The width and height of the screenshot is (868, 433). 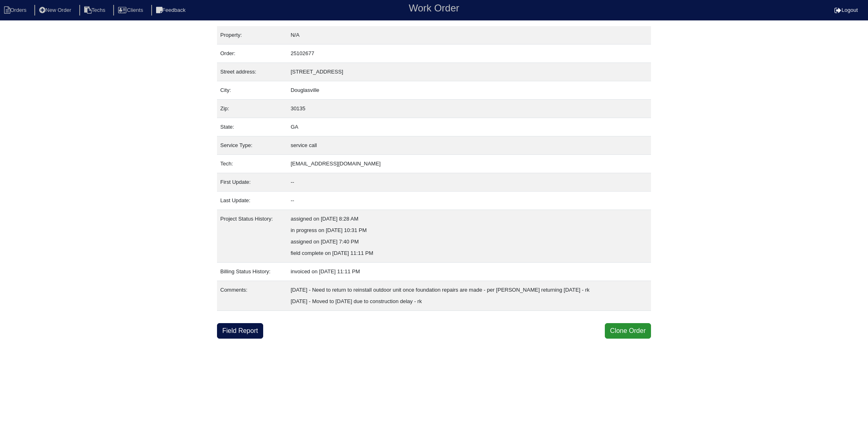 What do you see at coordinates (131, 10) in the screenshot?
I see `li: Clients` at bounding box center [131, 10].